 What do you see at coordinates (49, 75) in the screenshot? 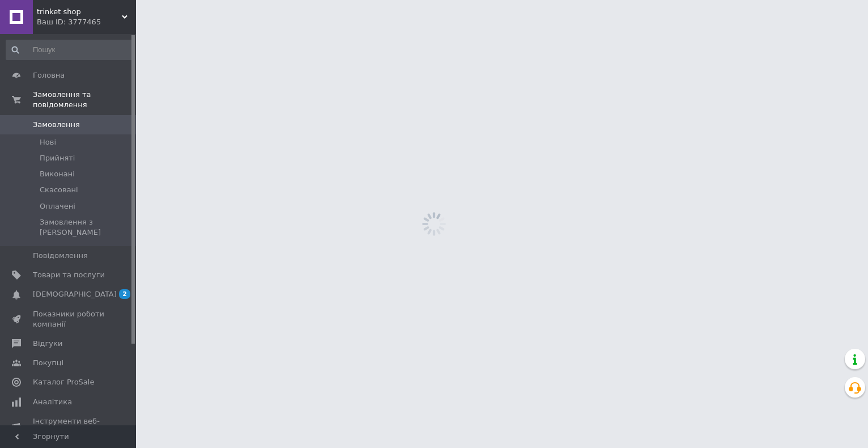
I see `span: Головна` at bounding box center [49, 75].